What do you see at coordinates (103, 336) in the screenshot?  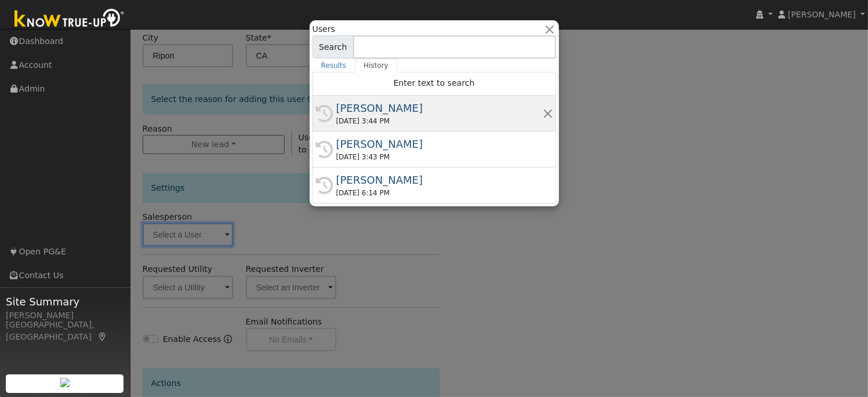 I see `a: Map` at bounding box center [103, 336].